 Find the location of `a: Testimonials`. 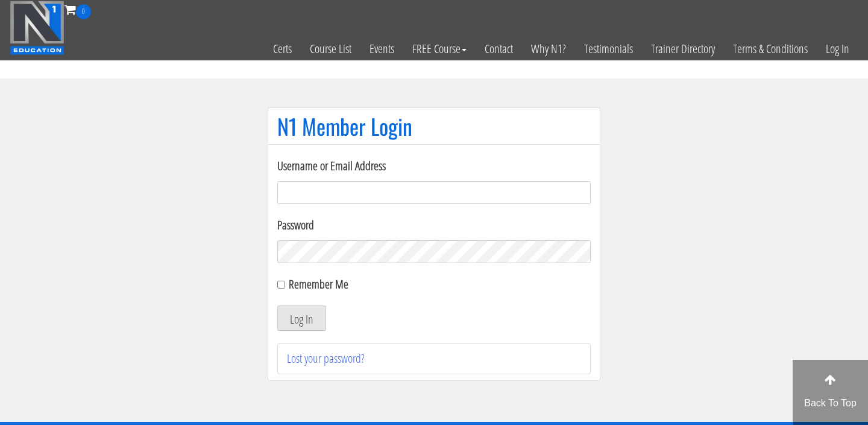

a: Testimonials is located at coordinates (609, 49).